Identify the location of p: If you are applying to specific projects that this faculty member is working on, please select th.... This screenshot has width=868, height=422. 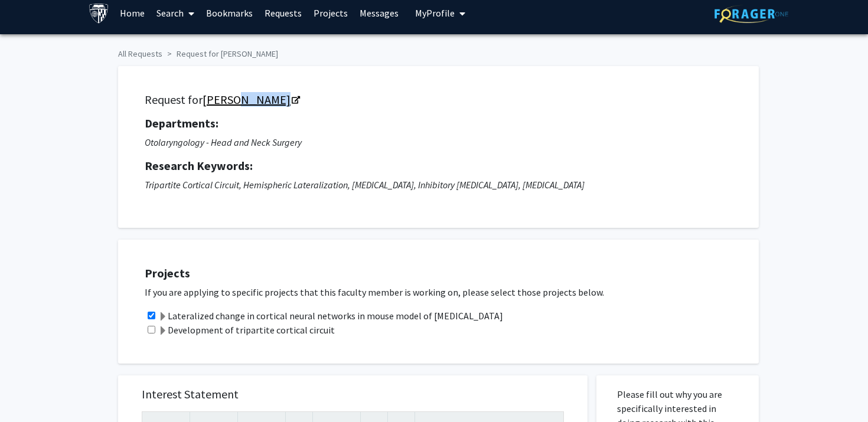
(446, 292).